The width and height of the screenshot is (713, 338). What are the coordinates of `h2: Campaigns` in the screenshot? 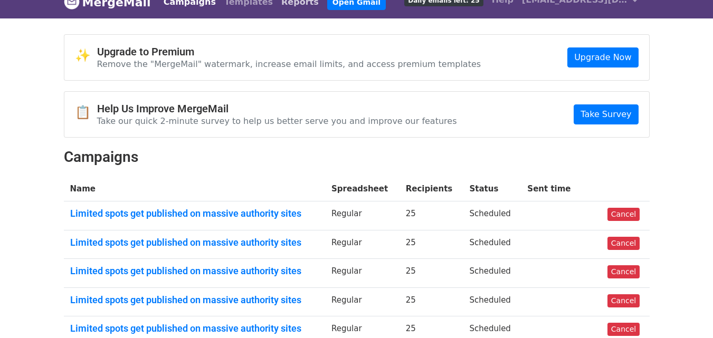 It's located at (357, 157).